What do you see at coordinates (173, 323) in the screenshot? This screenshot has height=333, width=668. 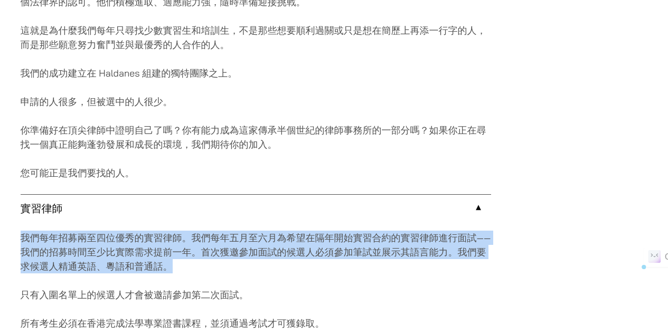 I see `font: 所有考生必須在香港完成法學專業證書課程，並須通過考試才可獲錄取。` at bounding box center [173, 323].